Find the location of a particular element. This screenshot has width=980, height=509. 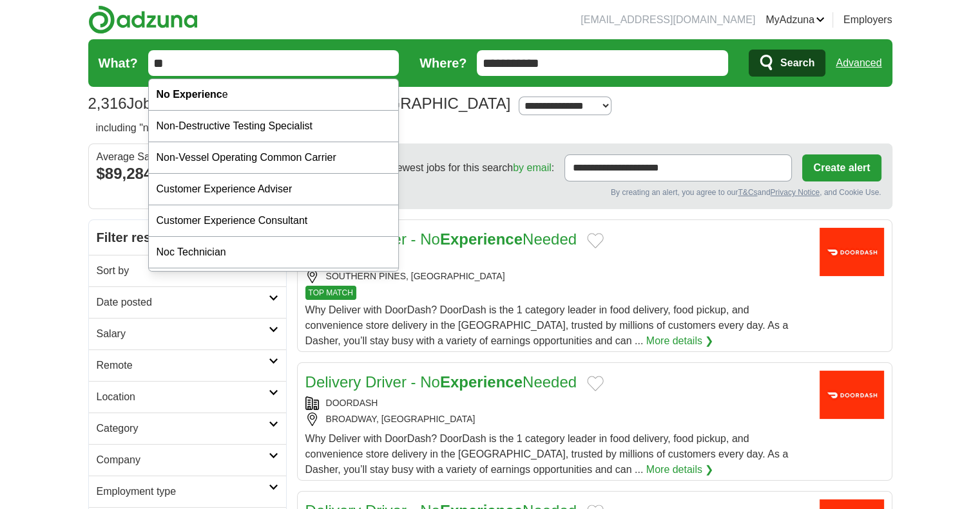

a: Category is located at coordinates (188, 428).